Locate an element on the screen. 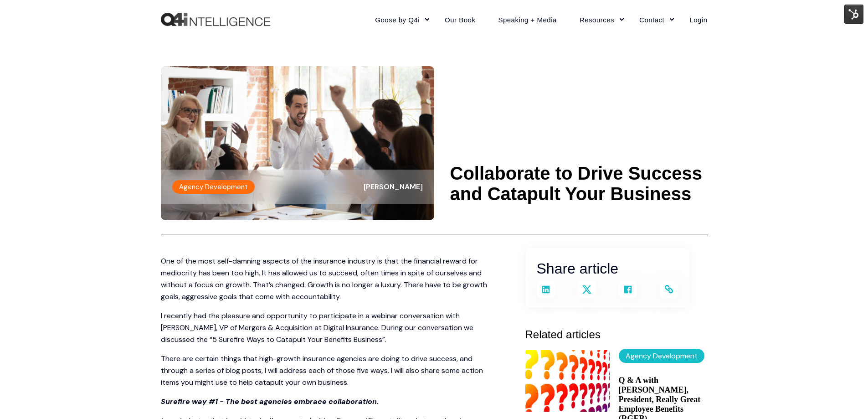  h3: Related articles is located at coordinates (616, 334).